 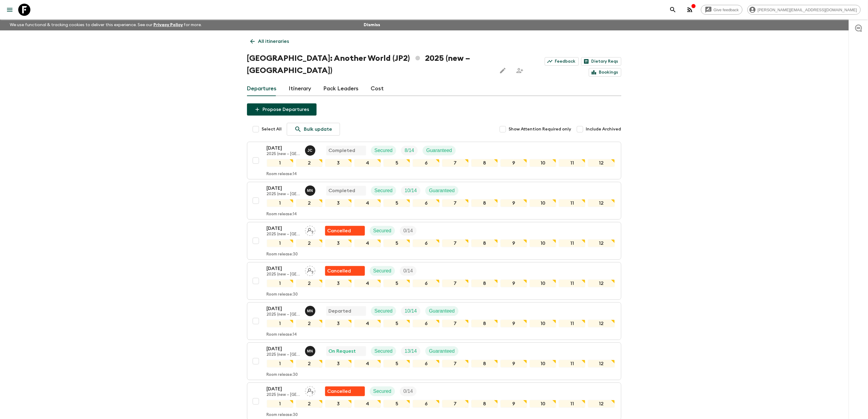 What do you see at coordinates (561, 62) in the screenshot?
I see `a: Feedback` at bounding box center [561, 62].